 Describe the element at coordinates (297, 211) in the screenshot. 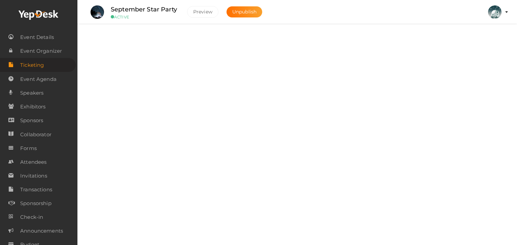

I see `a: Discounts Add, Edit and Remove discounts for your event` at that location.